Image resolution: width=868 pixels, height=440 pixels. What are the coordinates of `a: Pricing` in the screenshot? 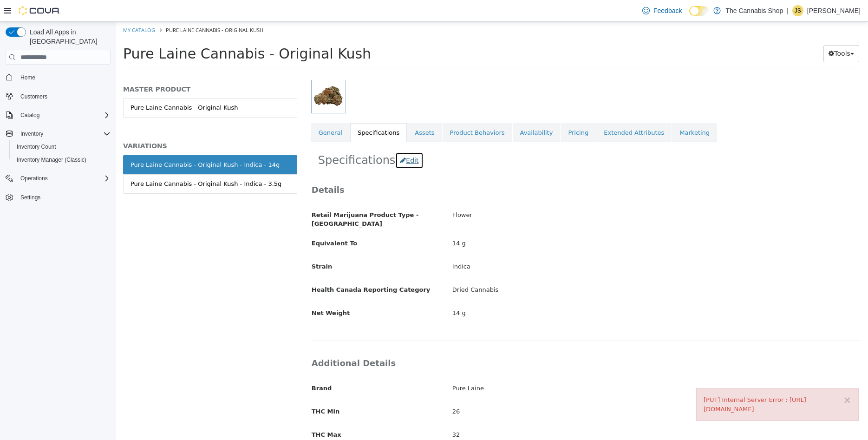 It's located at (463, 111).